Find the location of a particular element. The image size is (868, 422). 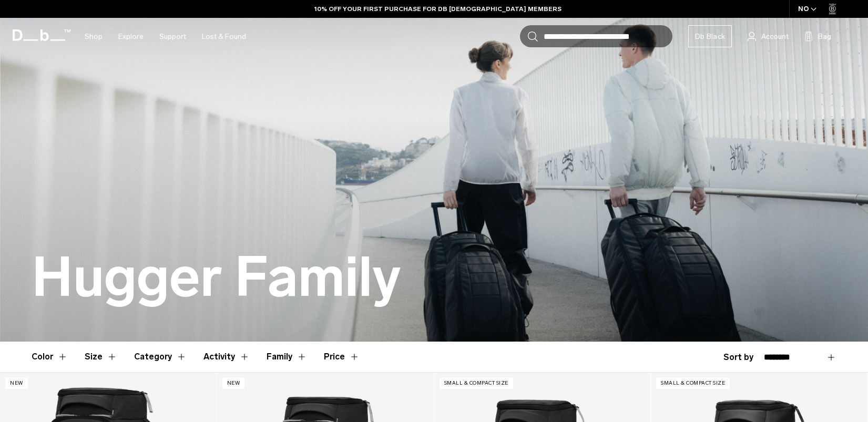

a: Support is located at coordinates (172, 36).